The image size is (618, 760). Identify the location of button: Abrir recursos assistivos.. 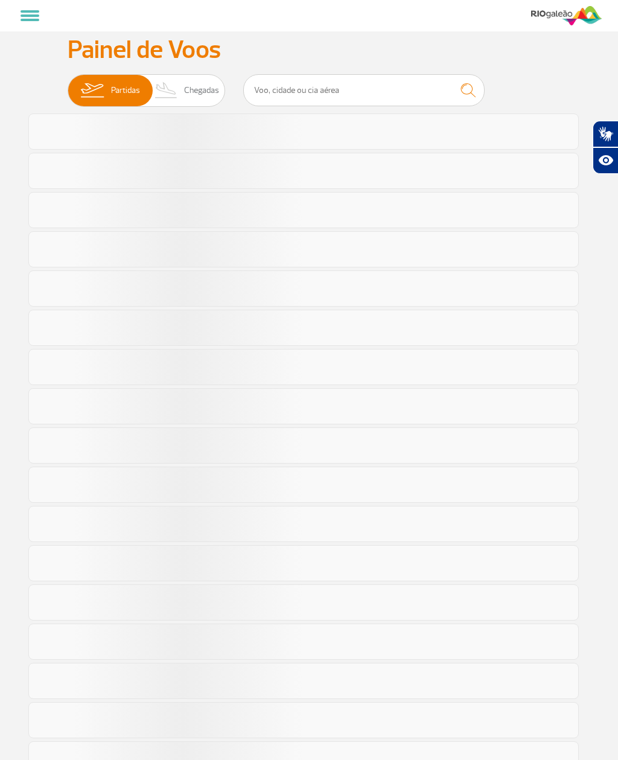
(606, 161).